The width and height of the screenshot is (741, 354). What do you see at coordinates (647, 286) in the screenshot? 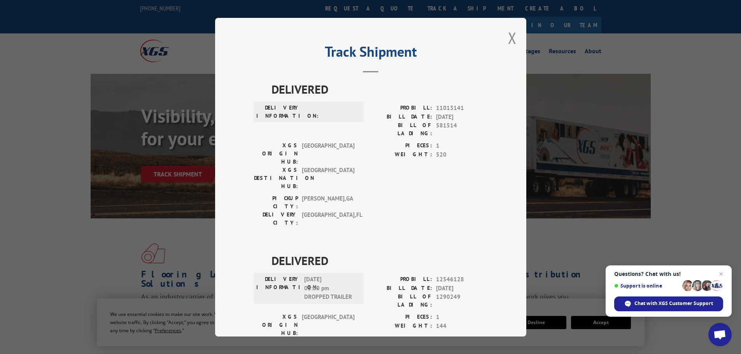
I see `span: Support is online` at bounding box center [647, 286].